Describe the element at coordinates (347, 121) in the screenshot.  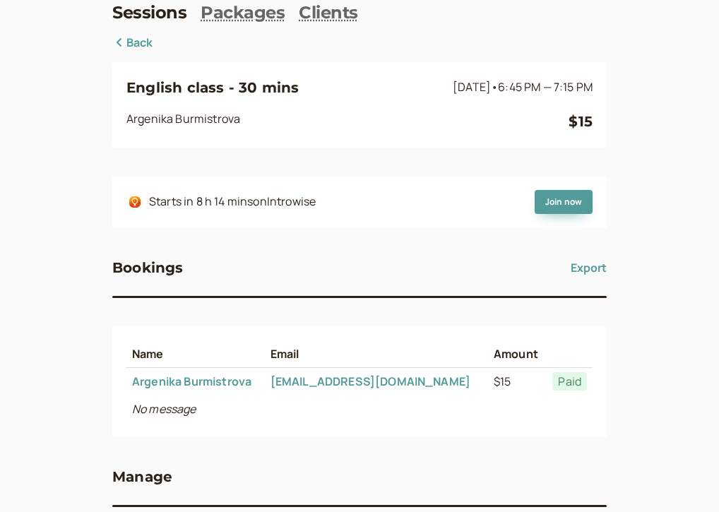
I see `div: Argenika Burmistrova` at that location.